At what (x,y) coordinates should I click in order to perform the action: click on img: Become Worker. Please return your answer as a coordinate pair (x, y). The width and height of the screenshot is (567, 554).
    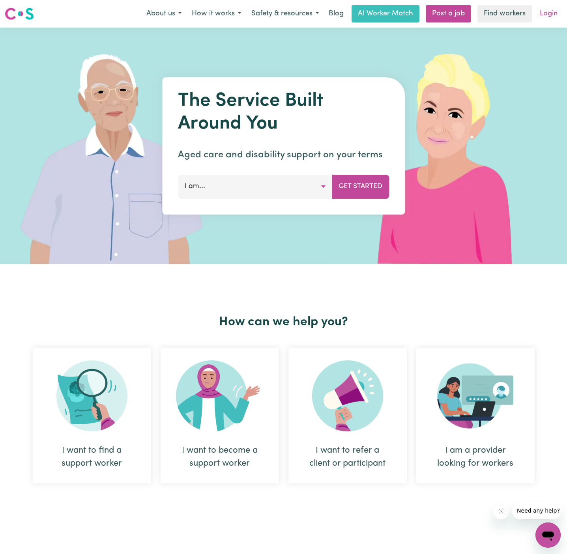
    Looking at the image, I should click on (220, 396).